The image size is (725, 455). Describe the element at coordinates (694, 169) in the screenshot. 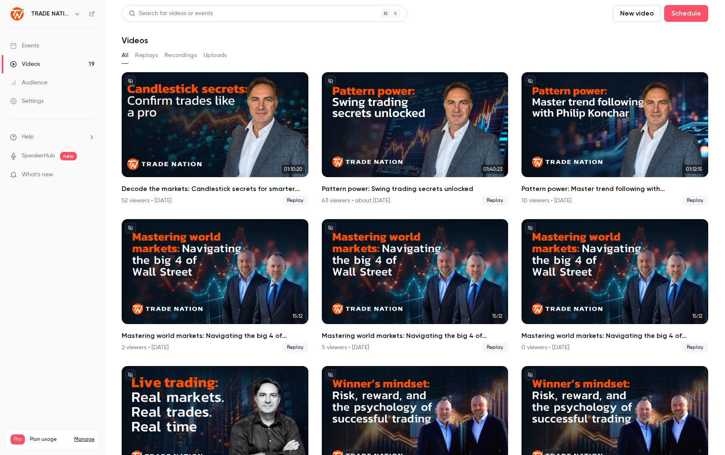

I see `span: 01:12:15` at that location.